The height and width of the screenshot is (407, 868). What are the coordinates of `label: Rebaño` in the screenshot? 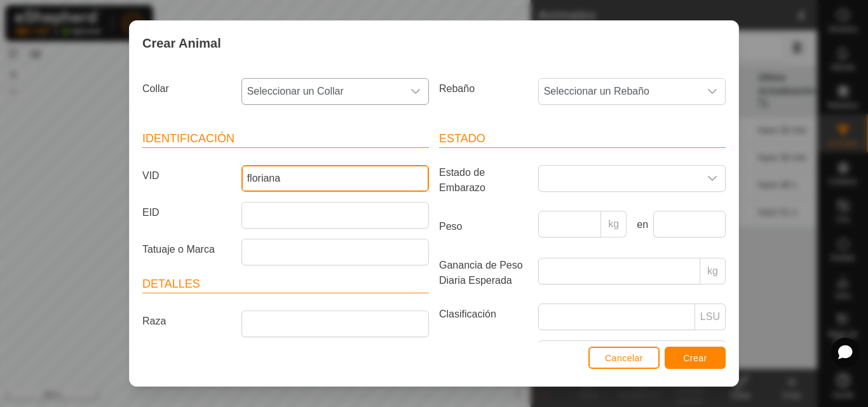 It's located at (484, 89).